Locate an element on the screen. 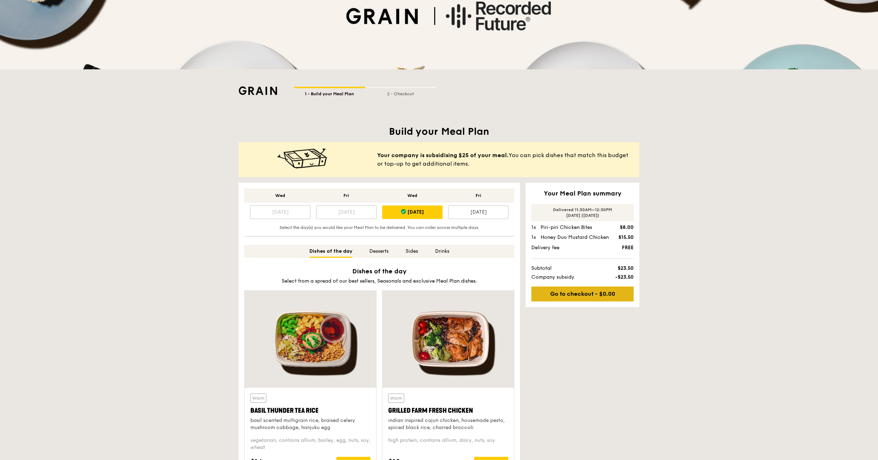  img: Grain is located at coordinates (258, 91).